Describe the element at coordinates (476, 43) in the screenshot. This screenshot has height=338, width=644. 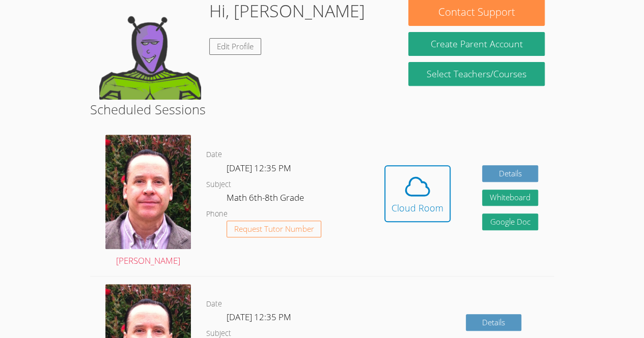
I see `button: Create Parent Account` at that location.